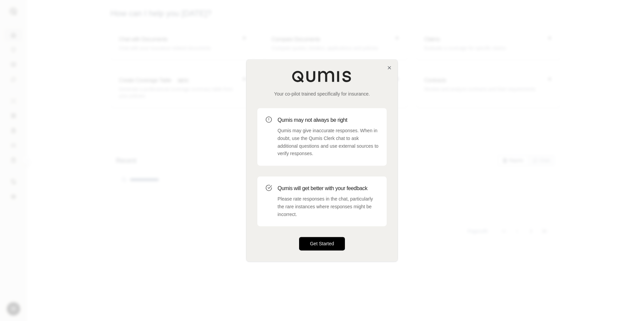 This screenshot has width=644, height=321. Describe the element at coordinates (322, 94) in the screenshot. I see `p: Your co-pilot trained specifically for insurance.` at that location.